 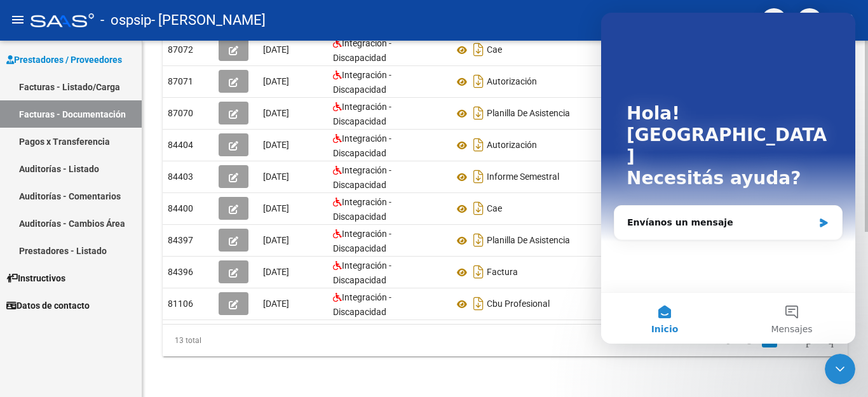 What do you see at coordinates (48, 305) in the screenshot?
I see `span: Datos de contacto` at bounding box center [48, 305].